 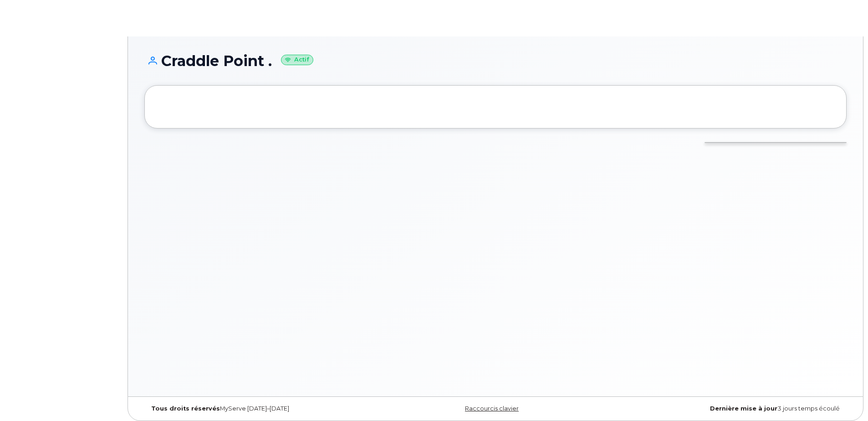 I want to click on a: Raccourcis clavier, so click(x=492, y=408).